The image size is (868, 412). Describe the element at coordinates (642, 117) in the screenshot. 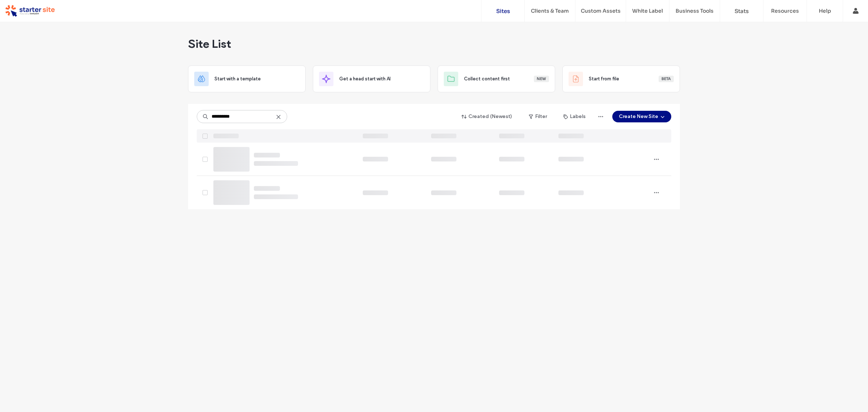

I see `button: Create New Site` at that location.